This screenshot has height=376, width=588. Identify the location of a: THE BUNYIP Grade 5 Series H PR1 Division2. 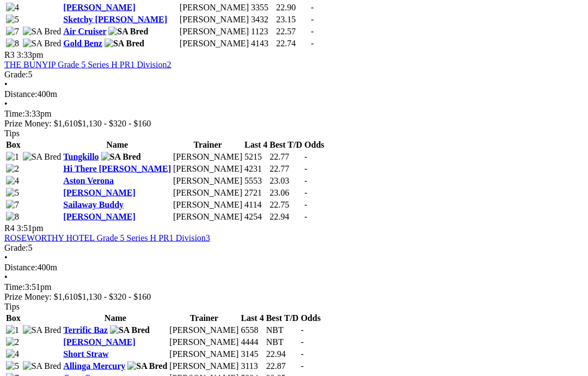
(88, 64).